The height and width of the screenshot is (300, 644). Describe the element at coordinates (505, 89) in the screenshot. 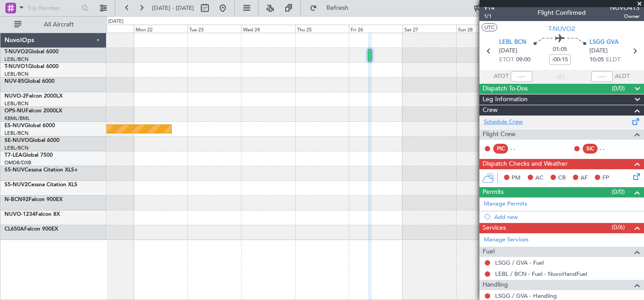

I see `span: Dispatch To-Dos` at that location.